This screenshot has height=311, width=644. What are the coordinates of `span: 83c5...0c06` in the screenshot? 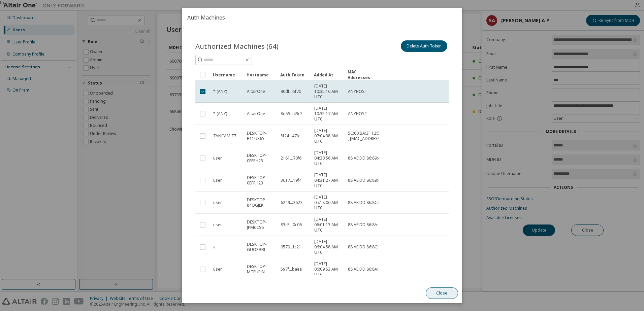 It's located at (291, 225).